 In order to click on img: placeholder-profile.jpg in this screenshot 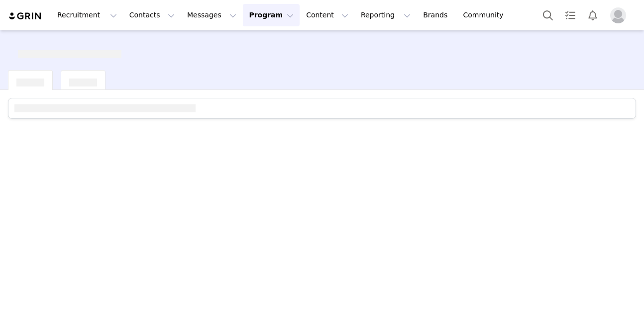, I will do `click(618, 15)`.